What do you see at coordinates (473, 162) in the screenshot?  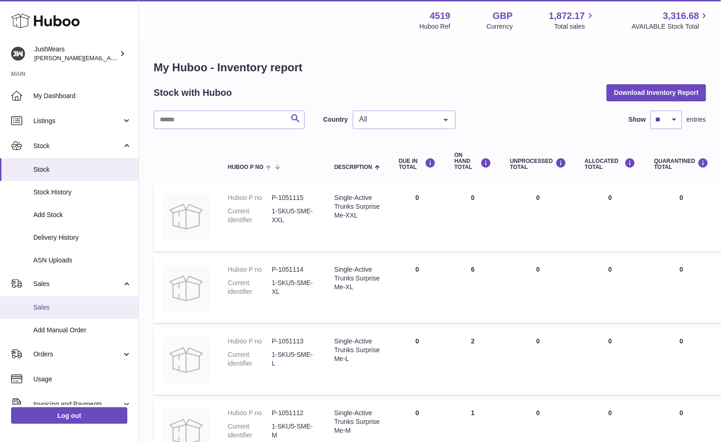 I see `div: ON HAND Total` at bounding box center [473, 162].